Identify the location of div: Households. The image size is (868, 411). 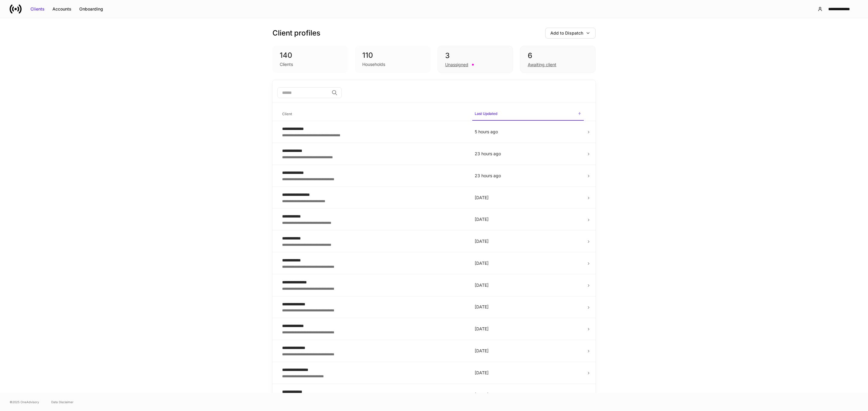
(374, 65).